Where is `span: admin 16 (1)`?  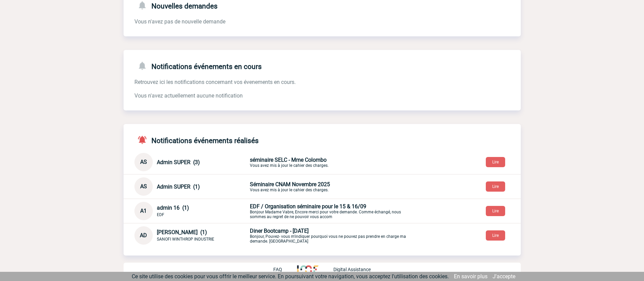 span: admin 16 (1) is located at coordinates (173, 208).